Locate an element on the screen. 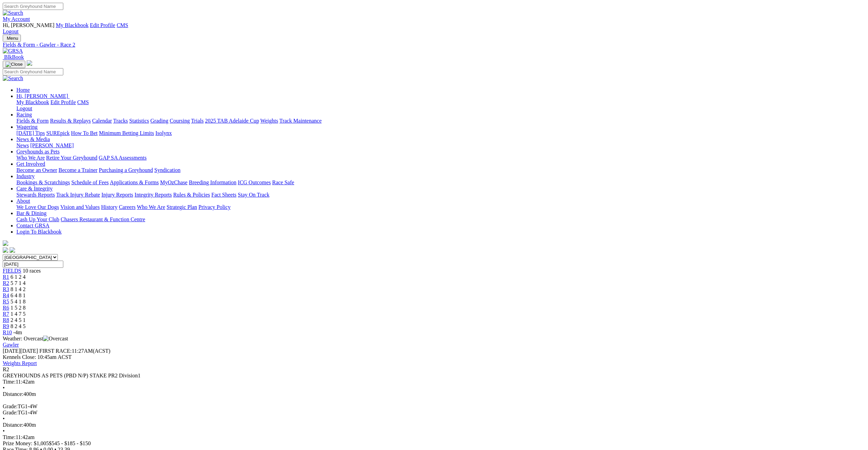 Image resolution: width=868 pixels, height=450 pixels. div: Wagering is located at coordinates (440, 133).